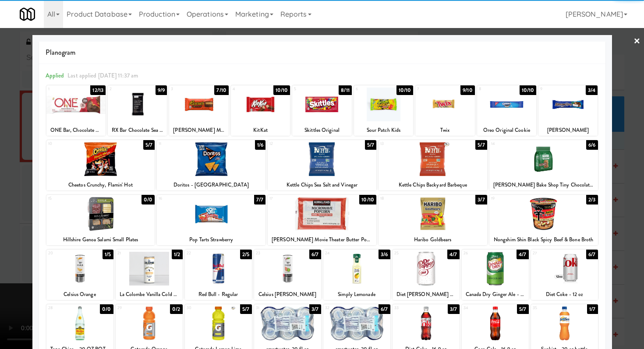  What do you see at coordinates (137, 110) in the screenshot?
I see `div: 29/9RX Bar Chocolate Sea Salt` at bounding box center [137, 110].